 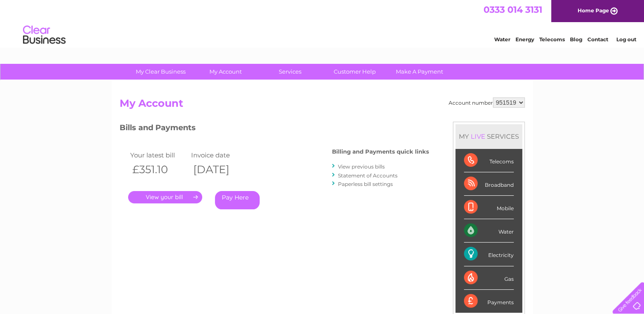 What do you see at coordinates (45, 35) in the screenshot?
I see `img: logo.png` at bounding box center [45, 35].